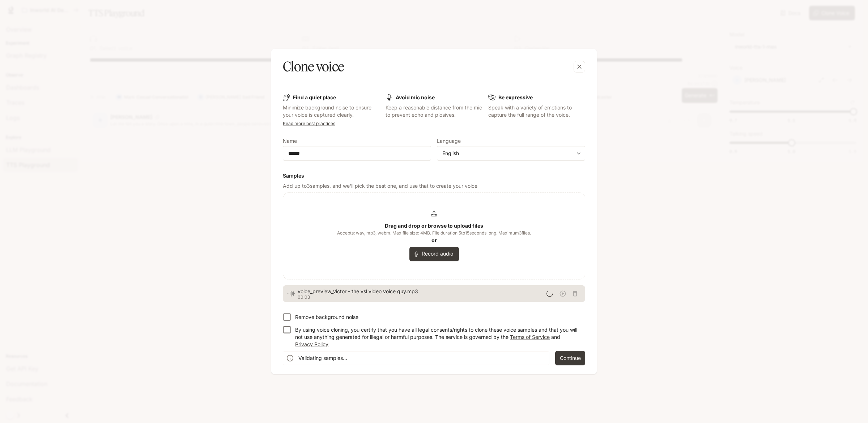 The width and height of the screenshot is (868, 423). I want to click on p: Remove background noise, so click(326, 317).